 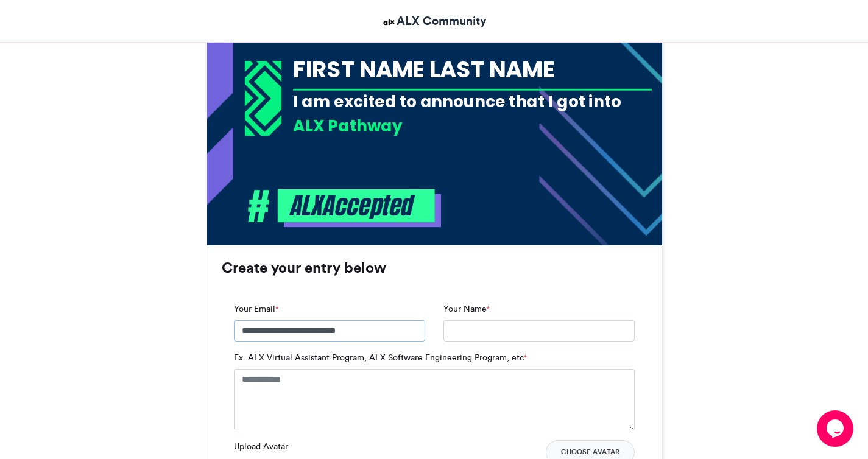 What do you see at coordinates (472, 70) in the screenshot?
I see `div: FIRST NAME LAST NAME` at bounding box center [472, 70].